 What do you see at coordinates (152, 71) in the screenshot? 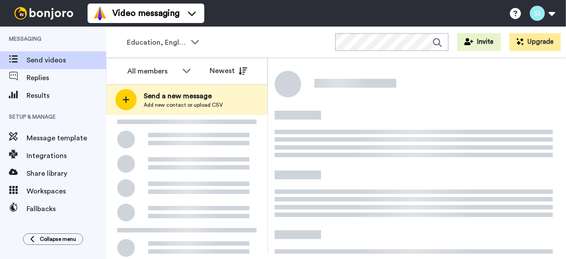
I see `div: All members` at bounding box center [152, 71].